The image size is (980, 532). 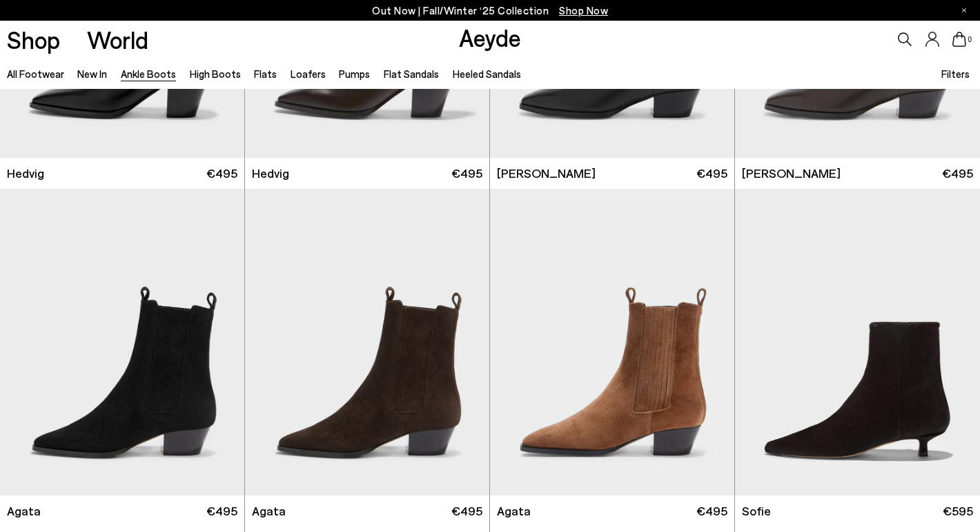 I want to click on a: Ankle Boots, so click(x=149, y=74).